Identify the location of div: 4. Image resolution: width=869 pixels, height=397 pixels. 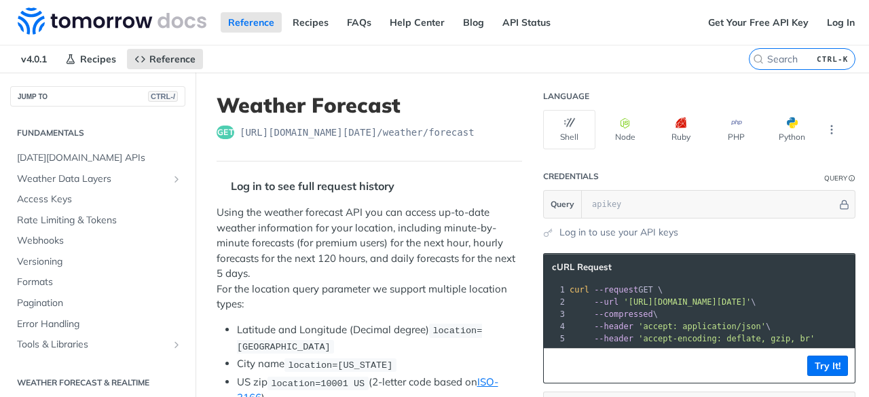
(555, 327).